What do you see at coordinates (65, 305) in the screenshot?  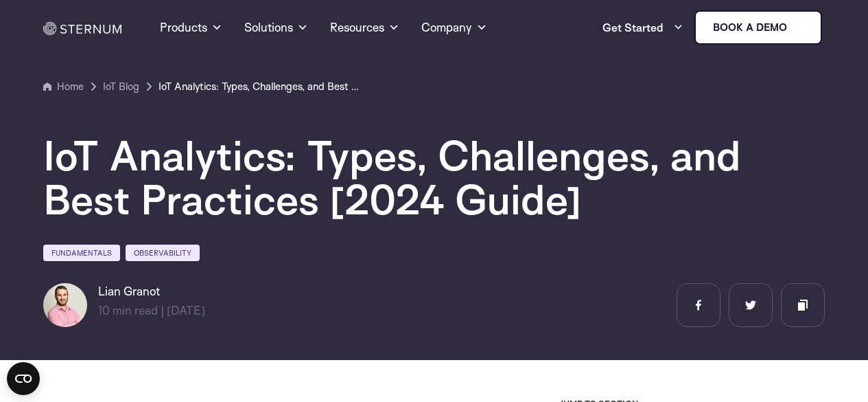 I see `img: Lian Granot` at bounding box center [65, 305].